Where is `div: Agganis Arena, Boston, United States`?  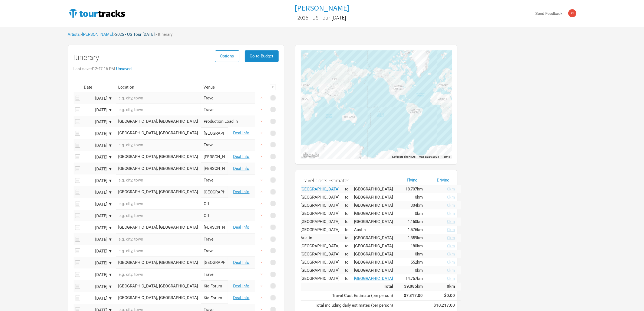
div: Agganis Arena, Boston, United States is located at coordinates (410, 89).